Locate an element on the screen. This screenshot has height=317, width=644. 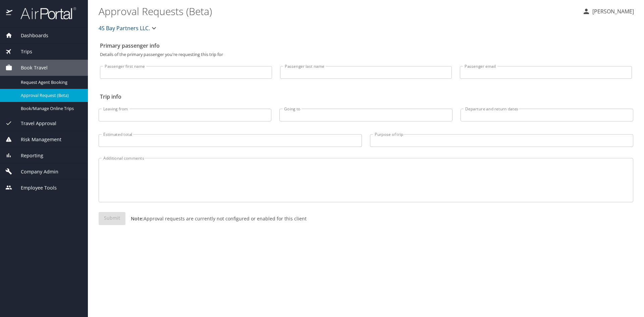
img: icon-airportal.png is located at coordinates (9, 13).